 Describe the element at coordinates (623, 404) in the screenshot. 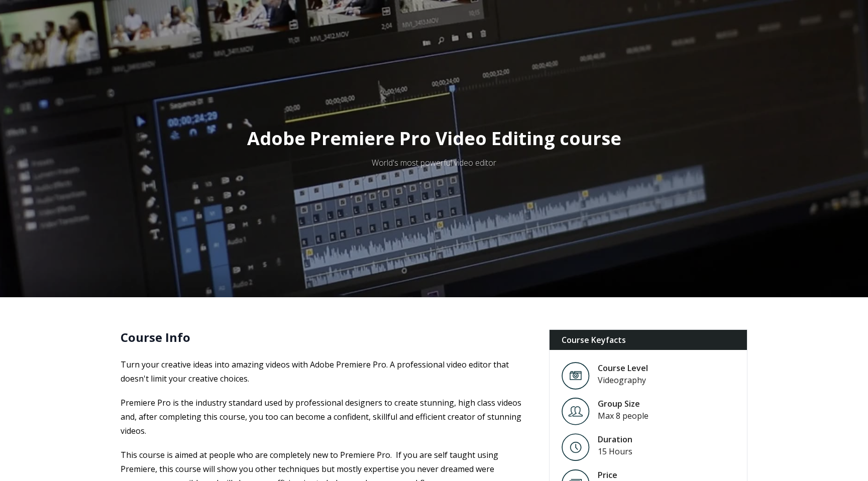

I see `div: Group Size` at that location.